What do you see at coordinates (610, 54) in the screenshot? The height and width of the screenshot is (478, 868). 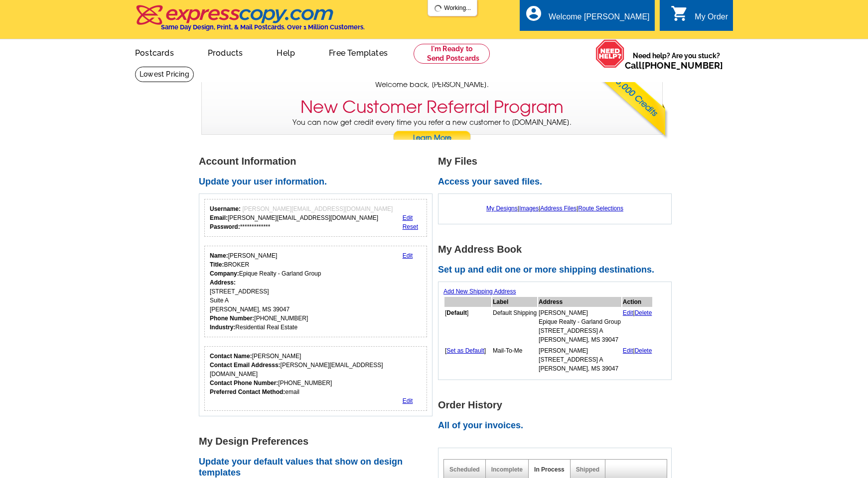 I see `img: help` at bounding box center [610, 54].